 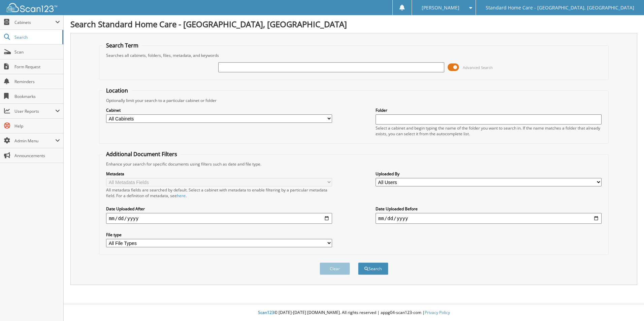 What do you see at coordinates (35, 22) in the screenshot?
I see `span: Cabinets` at bounding box center [35, 22].